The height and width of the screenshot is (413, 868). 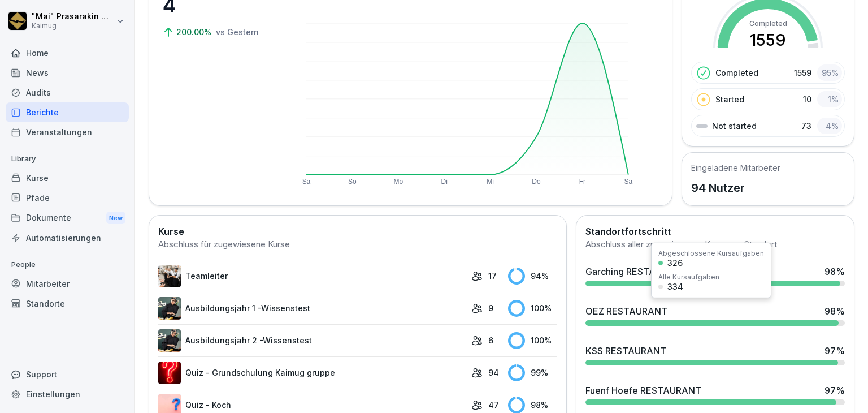 I want to click on p: 17, so click(x=492, y=276).